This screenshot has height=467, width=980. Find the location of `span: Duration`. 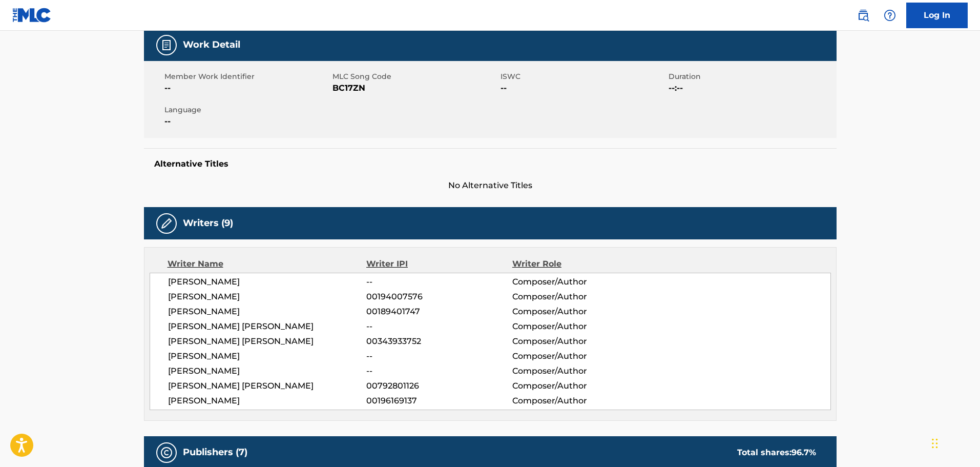

span: Duration is located at coordinates (751, 76).